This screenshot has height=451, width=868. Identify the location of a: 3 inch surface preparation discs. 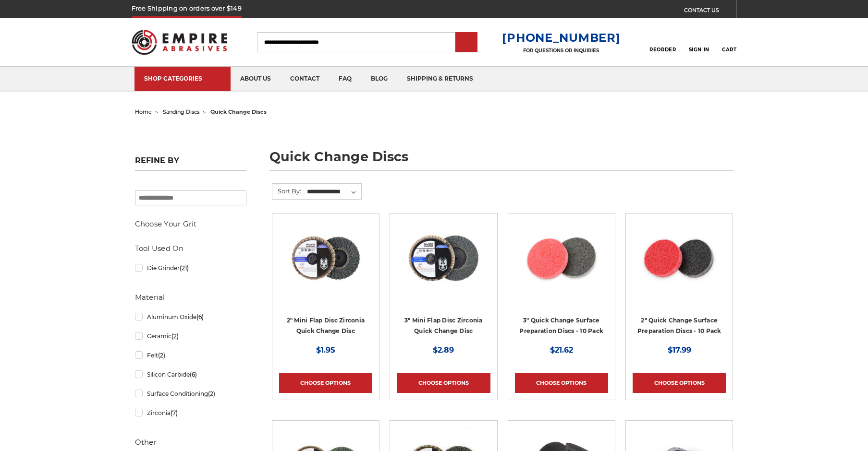
(562, 267).